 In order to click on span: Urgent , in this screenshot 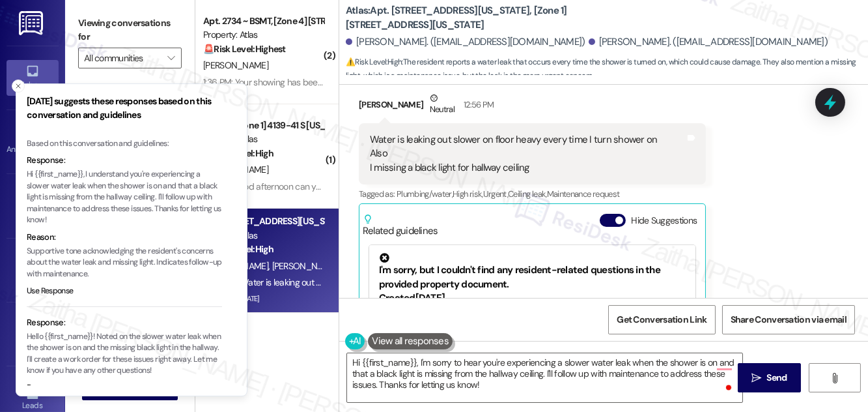, I will do `click(496, 193)`.